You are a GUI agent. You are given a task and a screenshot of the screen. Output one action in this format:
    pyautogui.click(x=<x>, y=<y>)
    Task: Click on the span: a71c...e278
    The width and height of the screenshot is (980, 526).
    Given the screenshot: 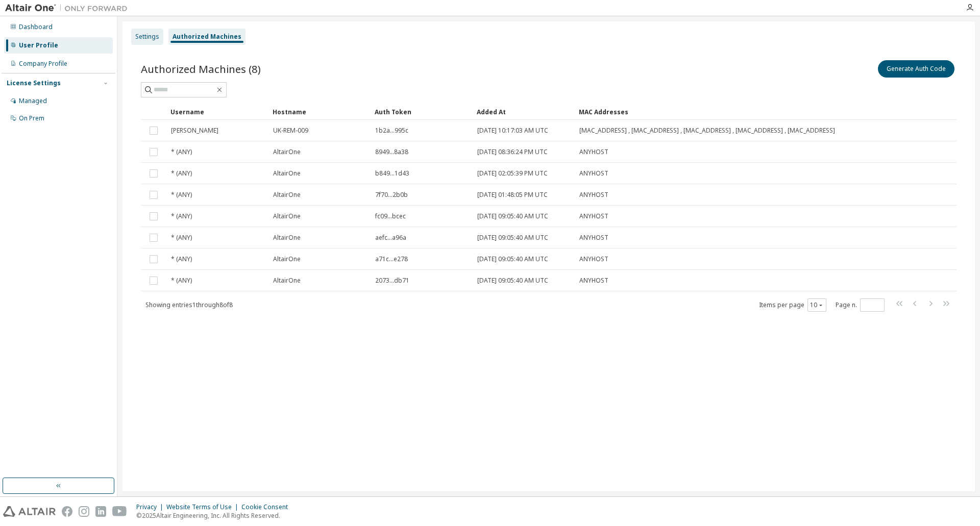 What is the action you would take?
    pyautogui.click(x=392, y=259)
    